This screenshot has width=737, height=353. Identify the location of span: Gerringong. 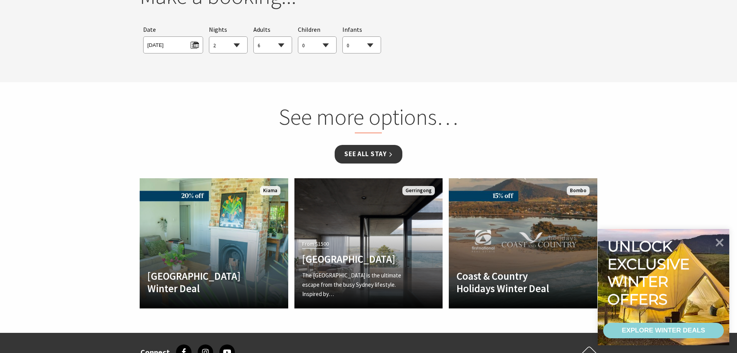
(419, 190).